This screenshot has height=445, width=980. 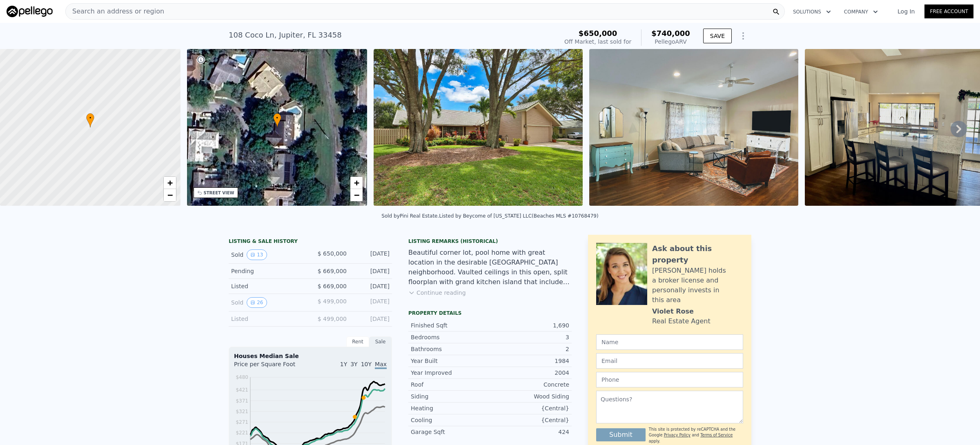 I want to click on div: Heating, so click(x=450, y=408).